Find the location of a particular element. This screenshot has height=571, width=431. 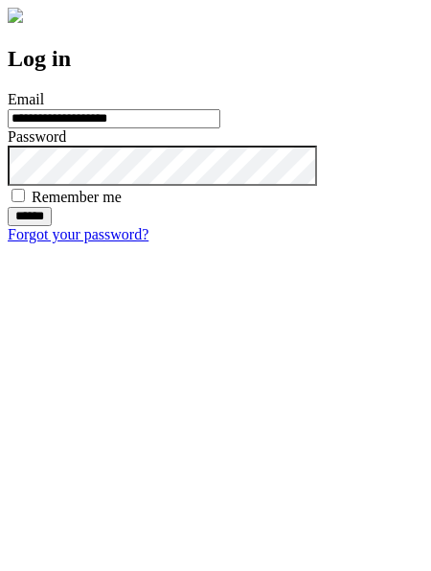

label: Email is located at coordinates (26, 99).